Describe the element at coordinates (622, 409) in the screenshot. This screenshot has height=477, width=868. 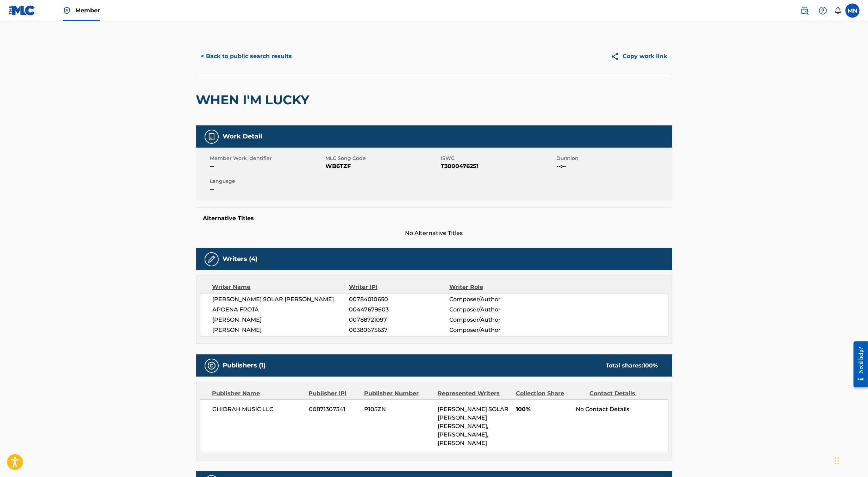
I see `div: No Contact Details` at that location.